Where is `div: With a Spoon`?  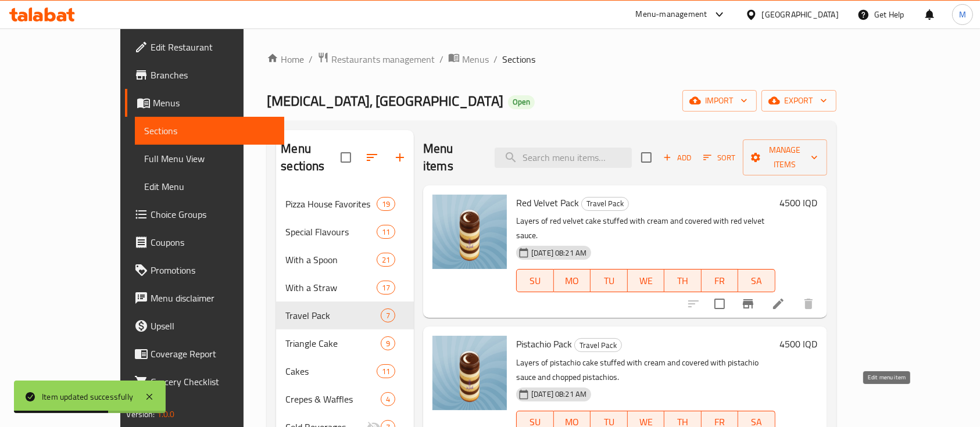
div: With a Spoon is located at coordinates (330, 260).